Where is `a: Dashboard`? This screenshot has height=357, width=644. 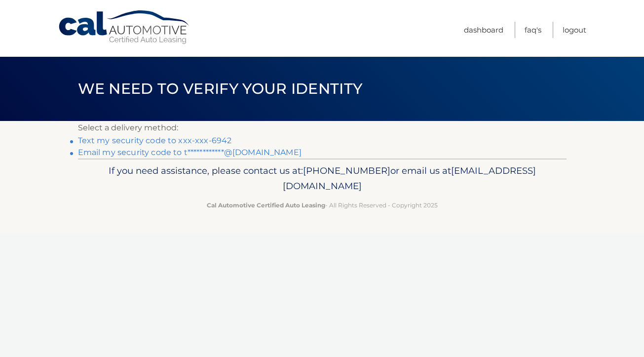
a: Dashboard is located at coordinates (483, 30).